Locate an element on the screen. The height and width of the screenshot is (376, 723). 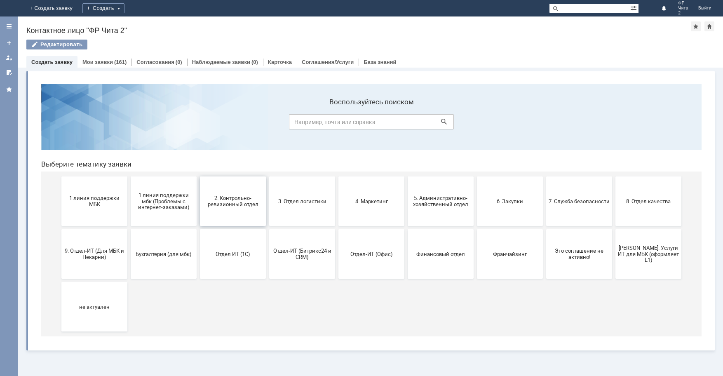
span: 1 линия поддержки МБК is located at coordinates (60, 124).